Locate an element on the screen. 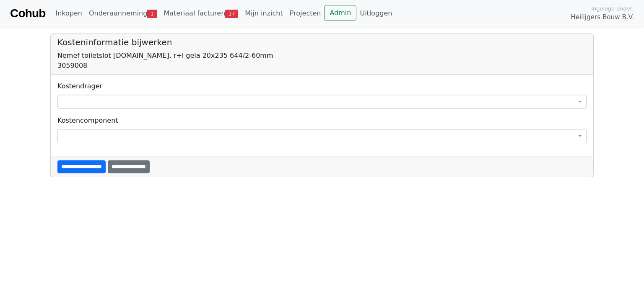 The height and width of the screenshot is (291, 644). span: Heilijgers Bouw B.V. is located at coordinates (602, 17).